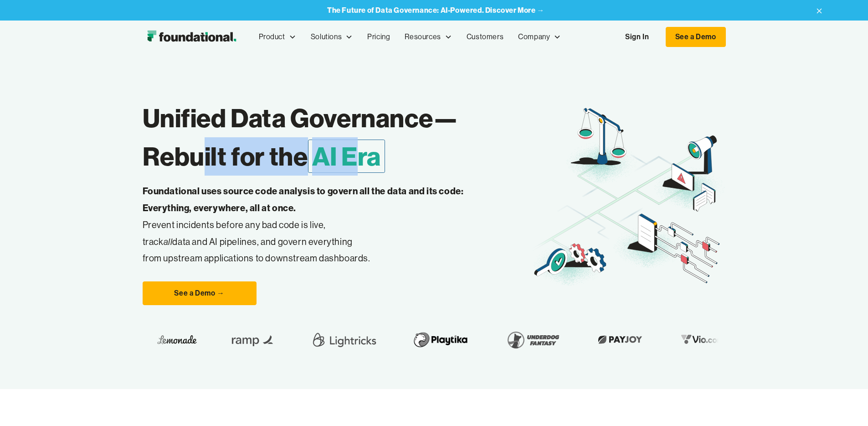 Image resolution: width=868 pixels, height=426 pixels. I want to click on h1: Unified Data Governance— Rebuilt for the, so click(337, 137).